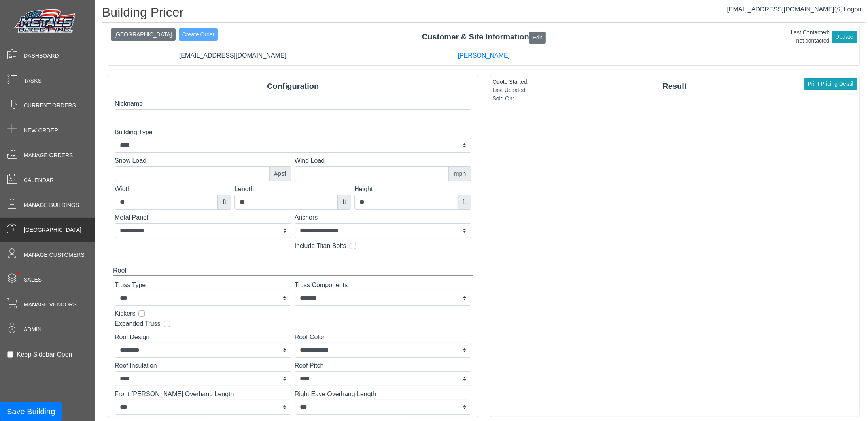 This screenshot has width=868, height=421. What do you see at coordinates (383, 338) in the screenshot?
I see `label: Roof Color` at bounding box center [383, 338].